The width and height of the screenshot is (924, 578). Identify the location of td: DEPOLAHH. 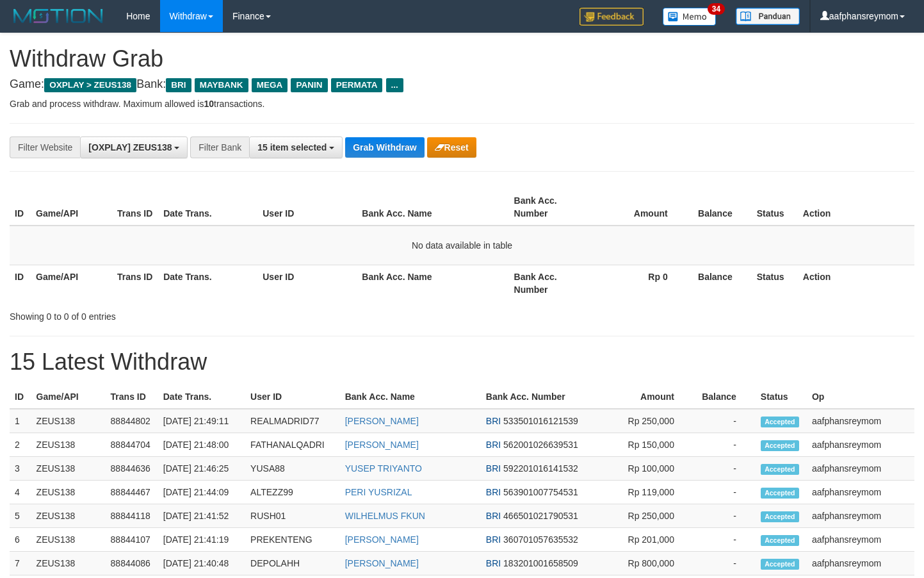
(293, 563).